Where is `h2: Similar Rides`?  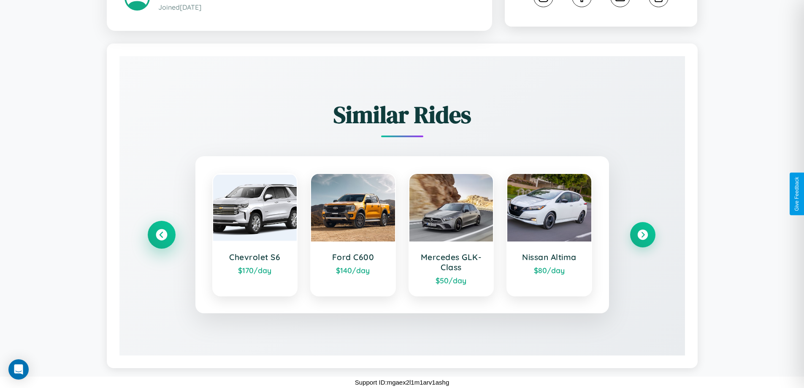 h2: Similar Rides is located at coordinates (402, 114).